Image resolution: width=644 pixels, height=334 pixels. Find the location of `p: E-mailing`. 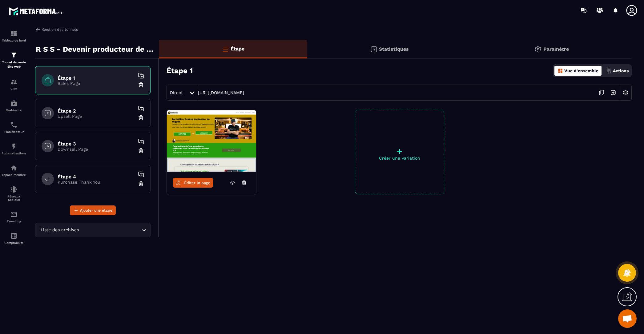

p: E-mailing is located at coordinates (14, 221).